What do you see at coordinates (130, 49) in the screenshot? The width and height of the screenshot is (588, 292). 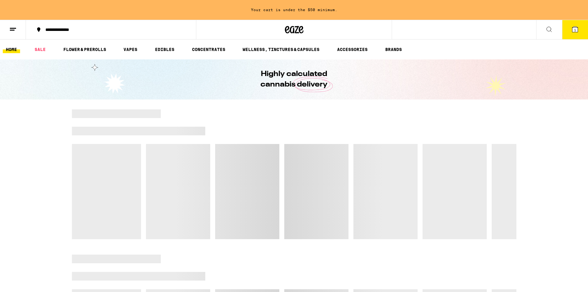 I see `a: VAPES` at bounding box center [130, 49].